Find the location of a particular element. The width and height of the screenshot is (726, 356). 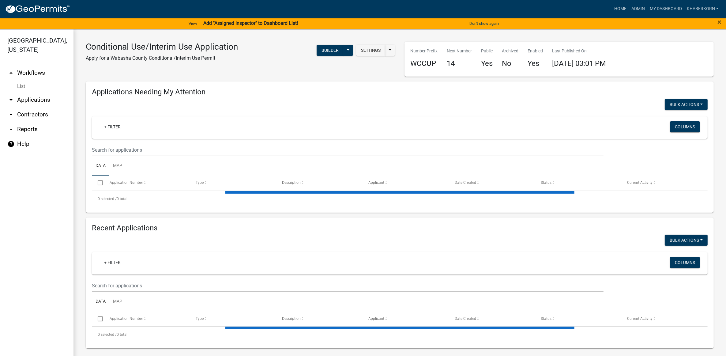

a: Home is located at coordinates (621, 9).